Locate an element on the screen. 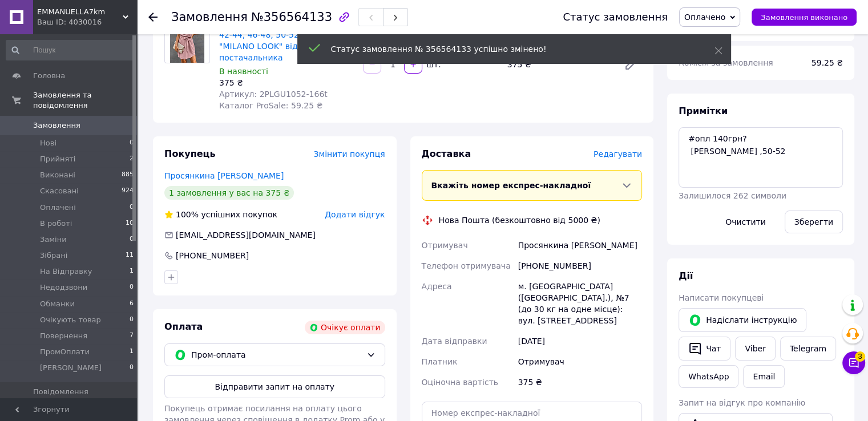 Image resolution: width=868 pixels, height=421 pixels. button: Очистити is located at coordinates (745, 222).